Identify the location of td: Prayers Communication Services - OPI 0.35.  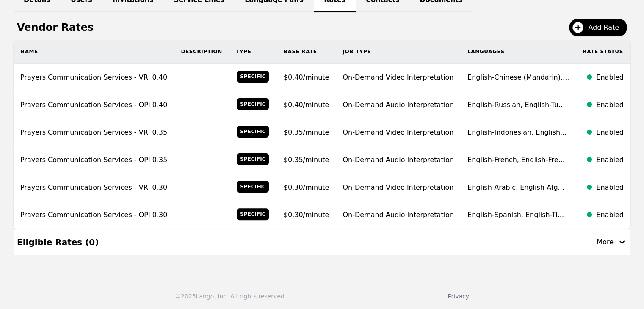
(93, 160).